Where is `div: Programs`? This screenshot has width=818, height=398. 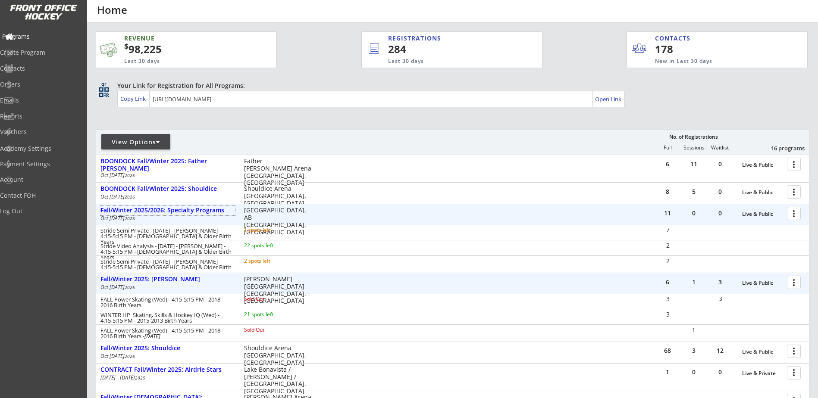 div: Programs is located at coordinates (41, 37).